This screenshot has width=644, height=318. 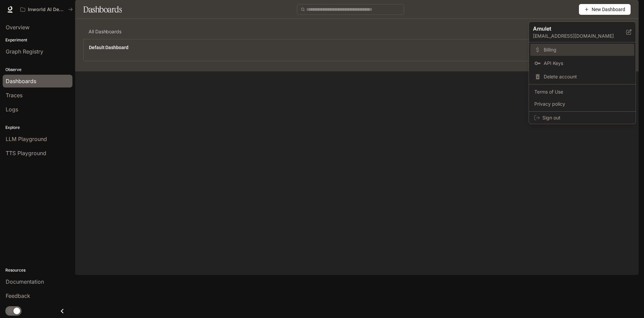 I want to click on p: Amulet, so click(x=575, y=29).